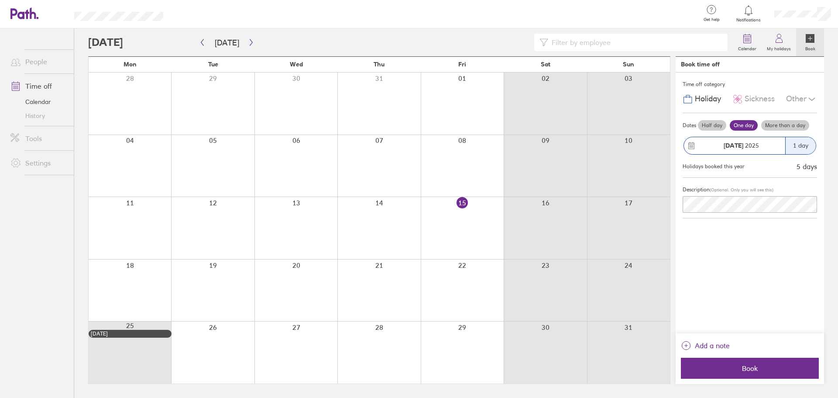 This screenshot has width=838, height=398. Describe the element at coordinates (705, 345) in the screenshot. I see `button: Add a note` at that location.